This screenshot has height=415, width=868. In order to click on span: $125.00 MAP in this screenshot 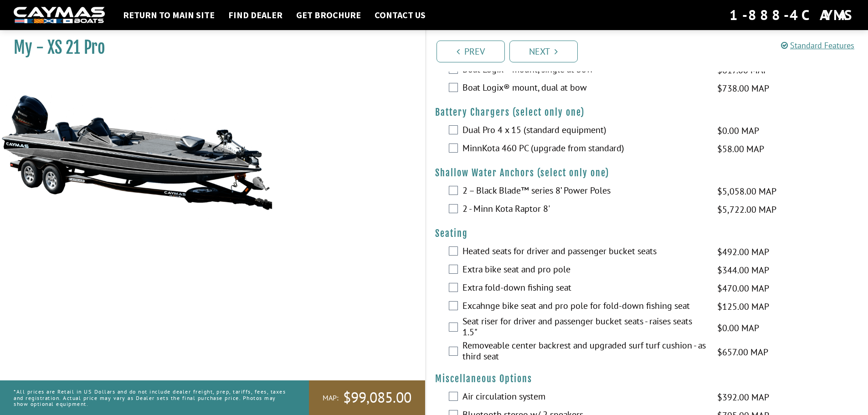, I will do `click(744, 306)`.